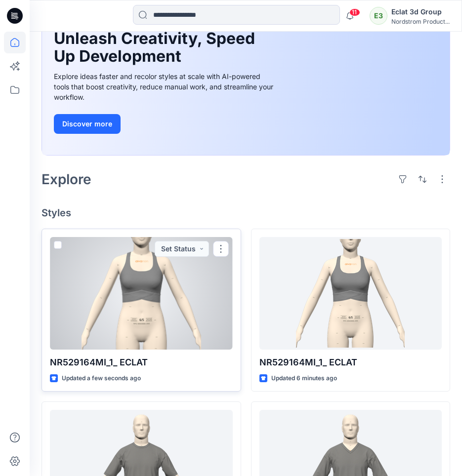  Describe the element at coordinates (378, 16) in the screenshot. I see `div: E3` at that location.